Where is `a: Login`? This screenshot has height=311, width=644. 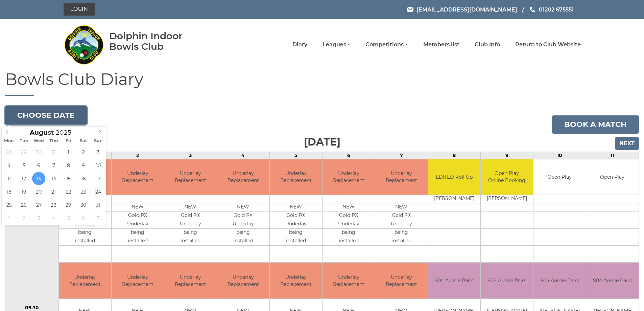 a: Login is located at coordinates (79, 10).